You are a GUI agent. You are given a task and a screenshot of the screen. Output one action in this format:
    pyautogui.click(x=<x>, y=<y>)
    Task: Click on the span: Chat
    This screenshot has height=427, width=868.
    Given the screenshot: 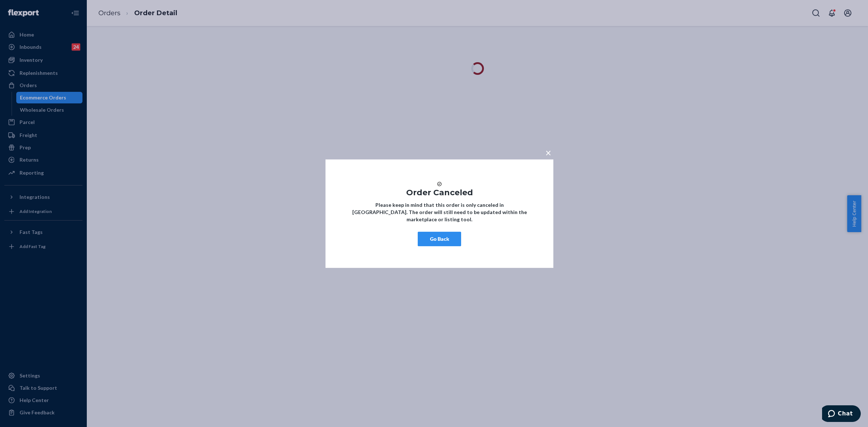 What is the action you would take?
    pyautogui.click(x=23, y=8)
    